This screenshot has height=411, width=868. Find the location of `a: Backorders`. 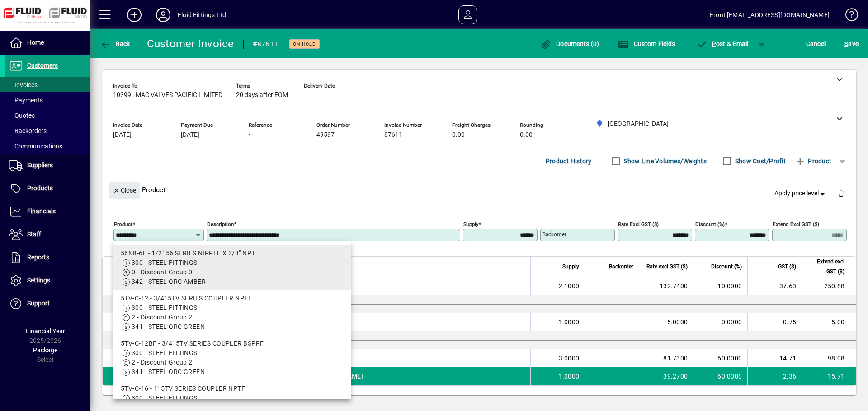

a: Backorders is located at coordinates (48, 131).